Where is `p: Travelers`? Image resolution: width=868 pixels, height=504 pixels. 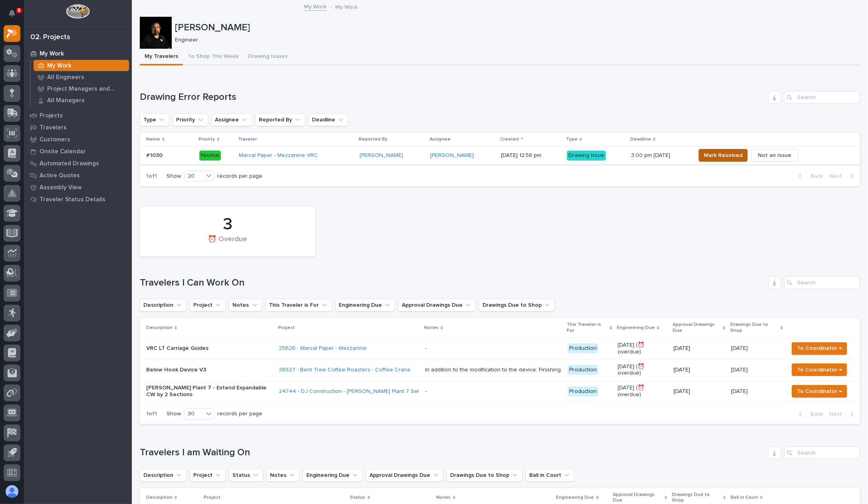
p: Travelers is located at coordinates (53, 128).